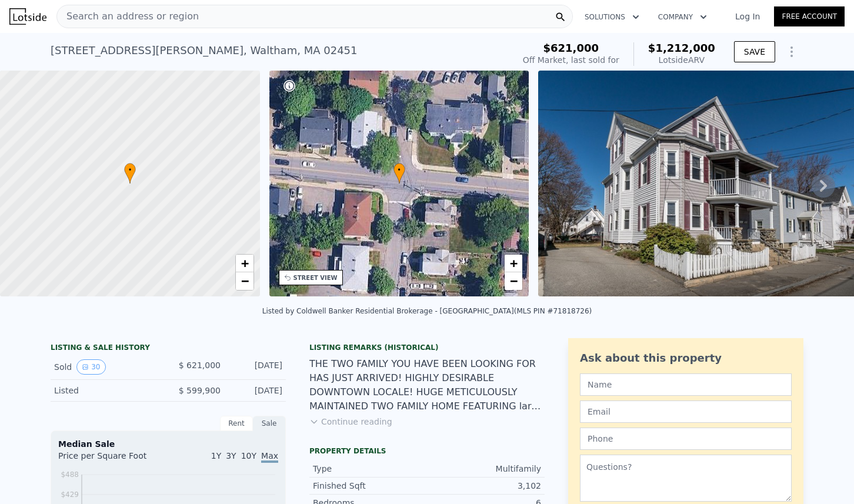 This screenshot has height=504, width=854. What do you see at coordinates (685, 358) in the screenshot?
I see `div: Ask about this property` at bounding box center [685, 358].